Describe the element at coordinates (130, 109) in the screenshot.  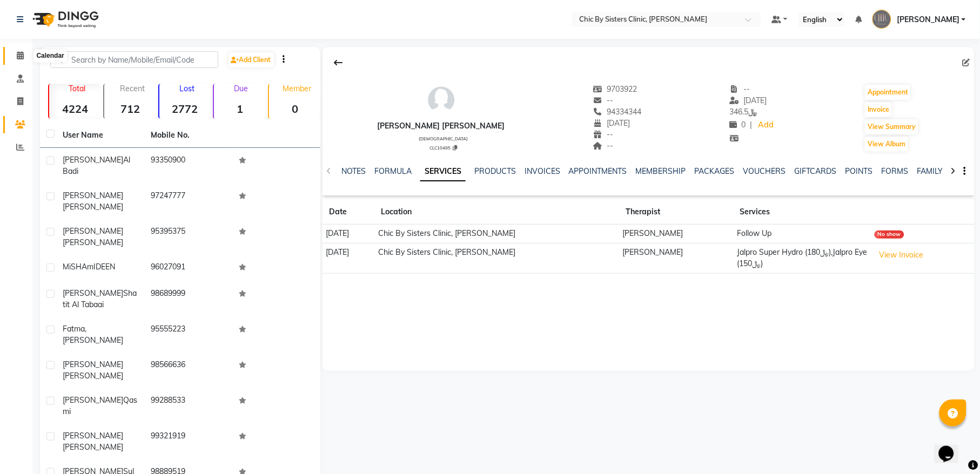
I see `strong: 712` at that location.